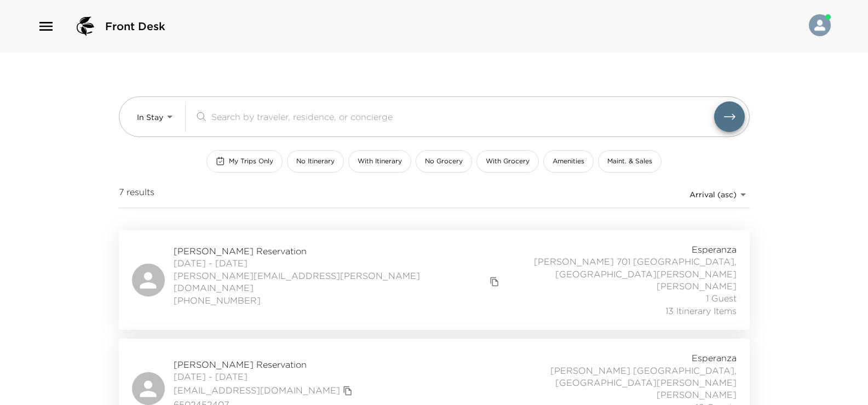 This screenshot has height=405, width=868. What do you see at coordinates (820, 25) in the screenshot?
I see `img: User` at bounding box center [820, 25].